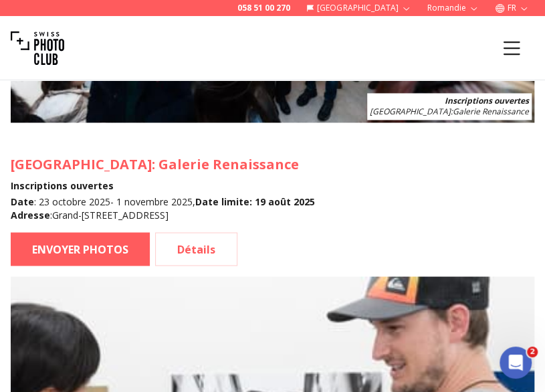  I want to click on span: Trouver une réponse, so click(82, 199).